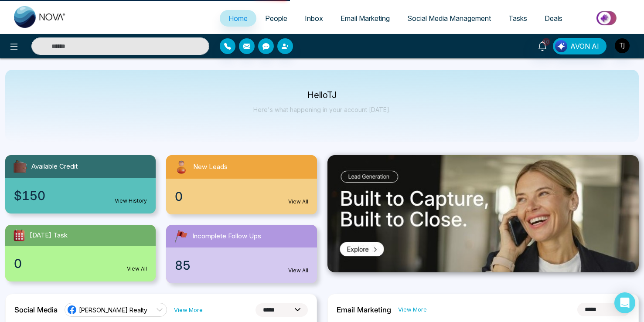 The width and height of the screenshot is (644, 322). Describe the element at coordinates (622, 46) in the screenshot. I see `img: User Avatar` at that location.